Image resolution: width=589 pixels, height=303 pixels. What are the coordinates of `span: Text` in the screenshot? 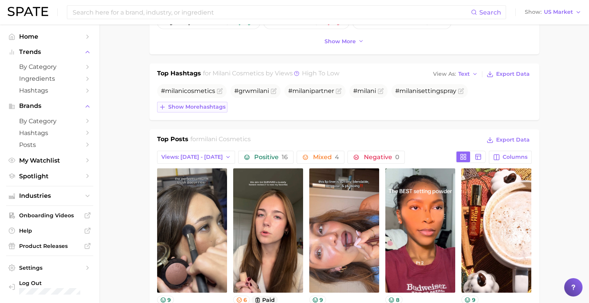 It's located at (464, 74).